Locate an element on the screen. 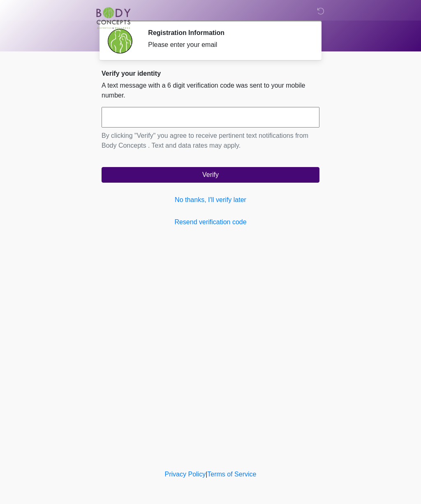 This screenshot has width=421, height=504. h2: Verify your identity is located at coordinates (211, 74).